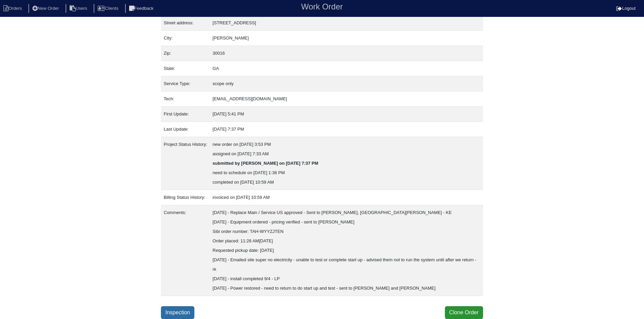 The height and width of the screenshot is (319, 644). I want to click on td: GA, so click(346, 68).